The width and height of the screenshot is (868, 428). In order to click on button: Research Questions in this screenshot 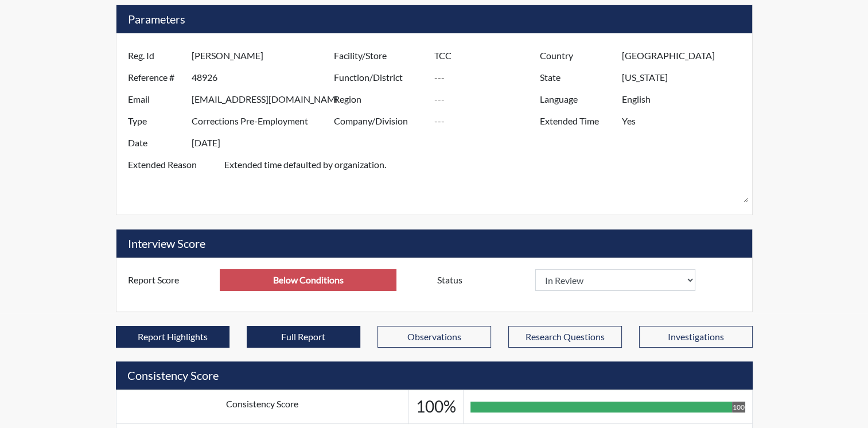, I will do `click(566, 337)`.